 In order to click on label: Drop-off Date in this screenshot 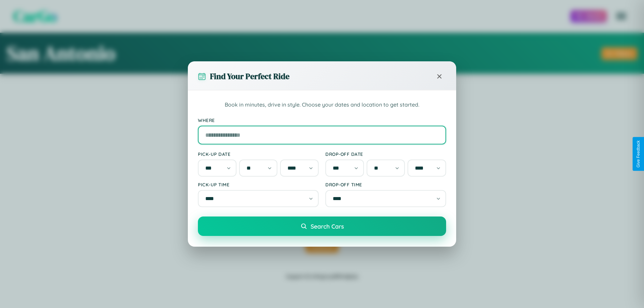, I will do `click(386, 154)`.